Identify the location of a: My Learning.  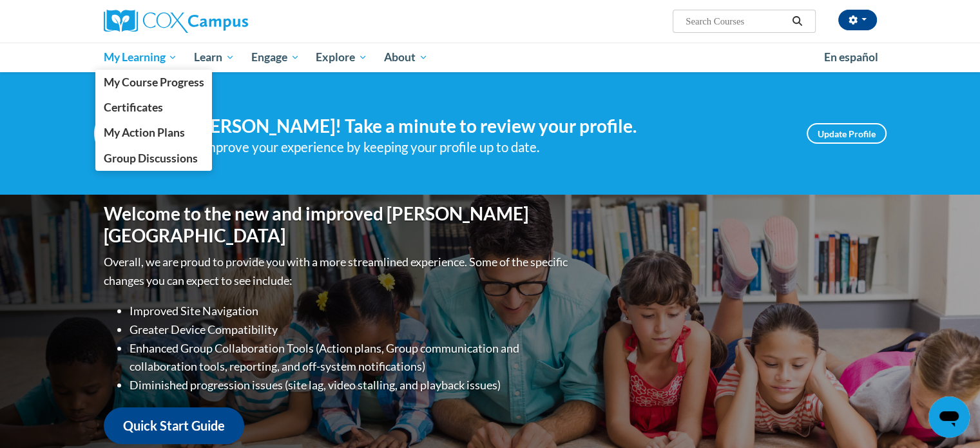
(141, 58).